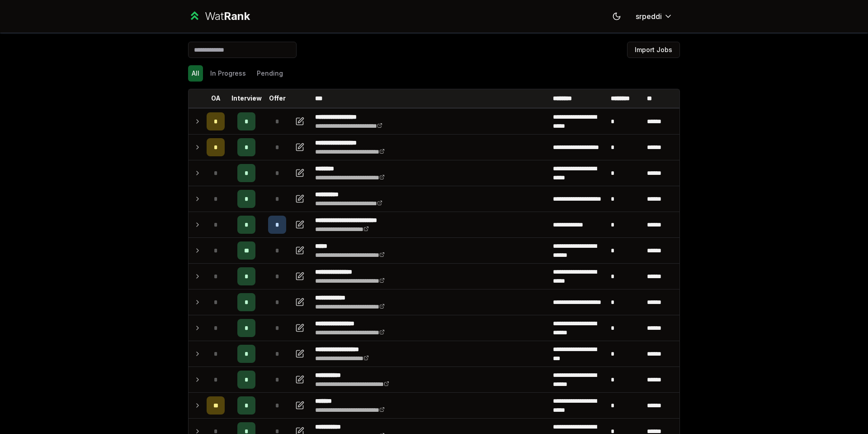 The image size is (868, 434). Describe the element at coordinates (237, 15) in the screenshot. I see `span: Rank` at that location.